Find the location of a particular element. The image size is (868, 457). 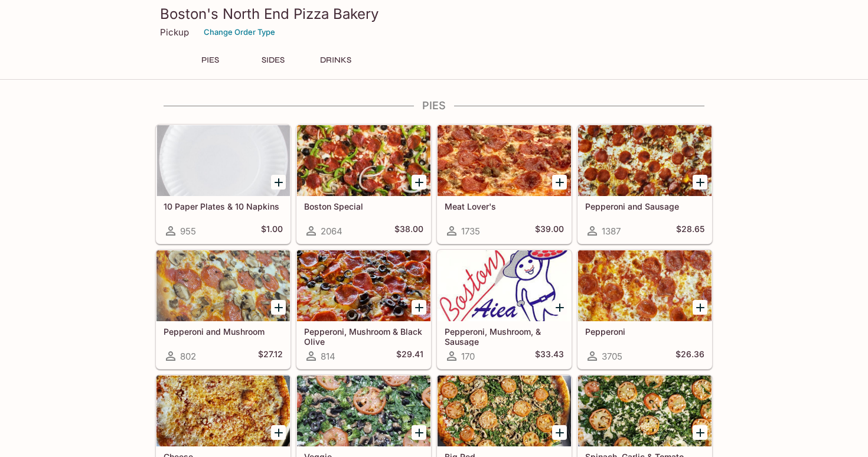

h5: Pepperoni is located at coordinates (645, 331).